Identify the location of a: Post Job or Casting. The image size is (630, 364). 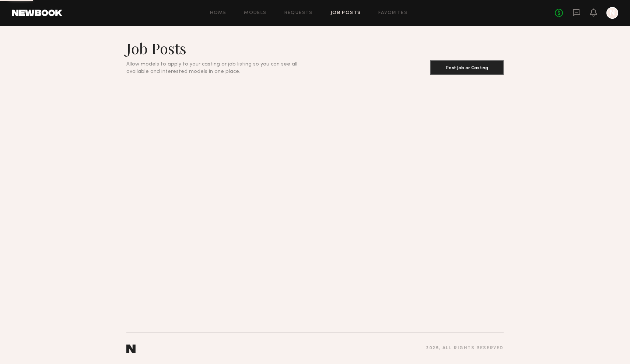
(467, 68).